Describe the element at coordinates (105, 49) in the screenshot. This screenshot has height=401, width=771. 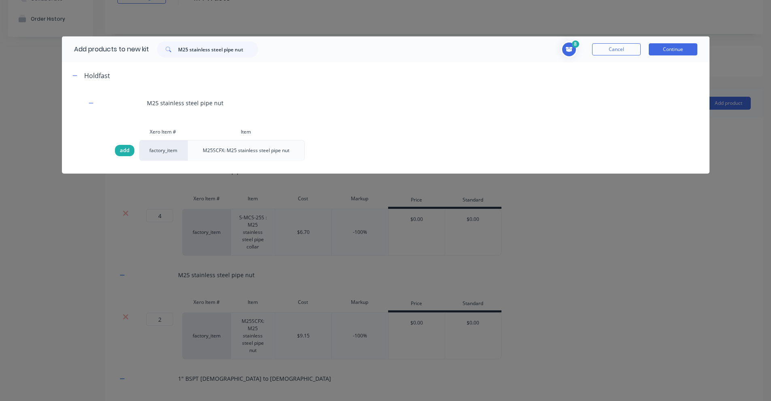
I see `div: Add products to new kit` at that location.